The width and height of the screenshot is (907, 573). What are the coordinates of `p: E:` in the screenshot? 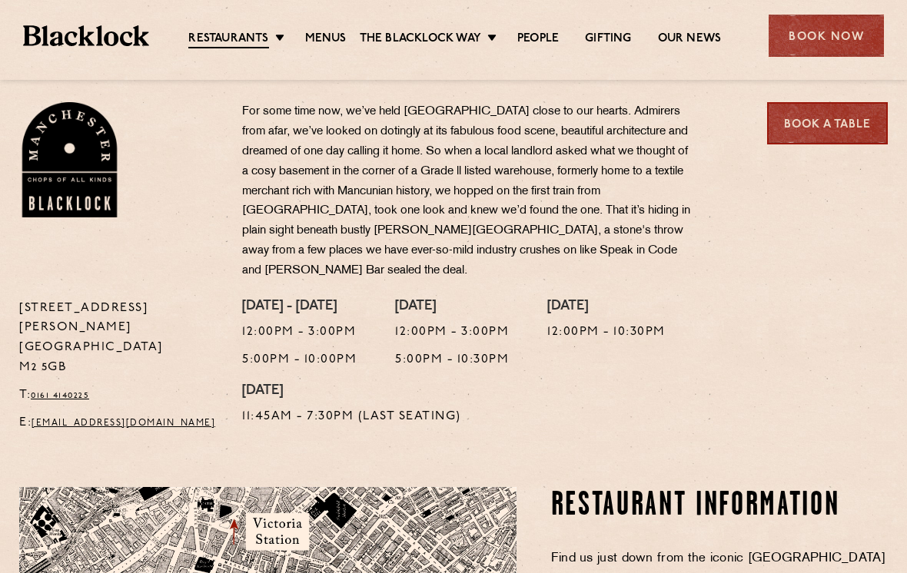 It's located at (119, 423).